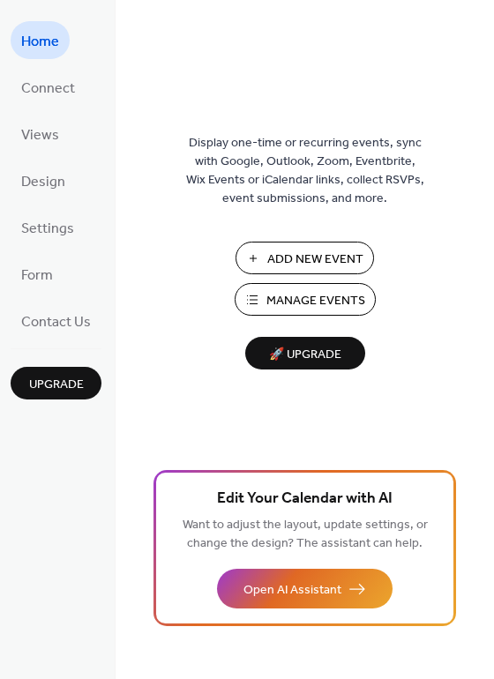 The width and height of the screenshot is (494, 679). I want to click on span: Add New Event, so click(315, 259).